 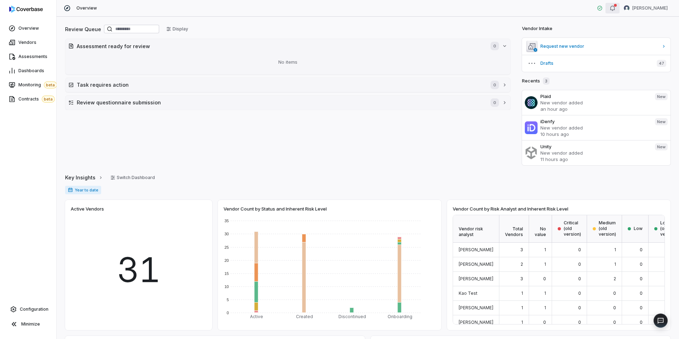 I want to click on span: Vendors, so click(x=27, y=42).